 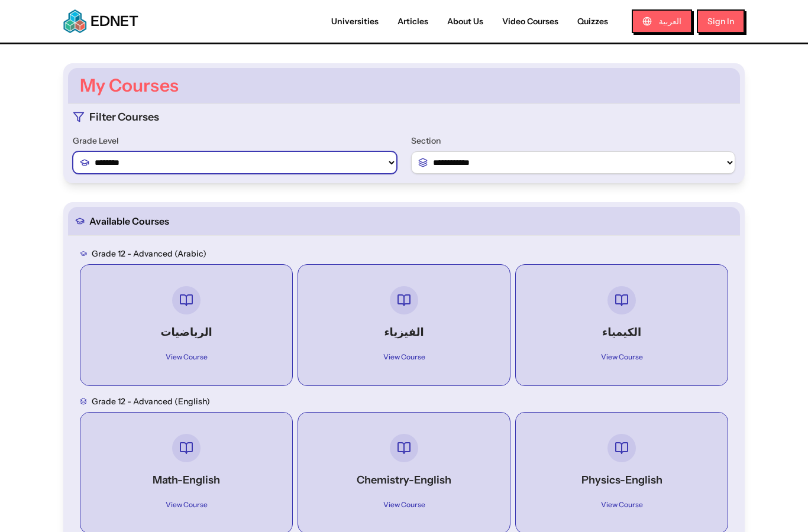 What do you see at coordinates (101, 21) in the screenshot?
I see `a: EDNETEDNET` at bounding box center [101, 21].